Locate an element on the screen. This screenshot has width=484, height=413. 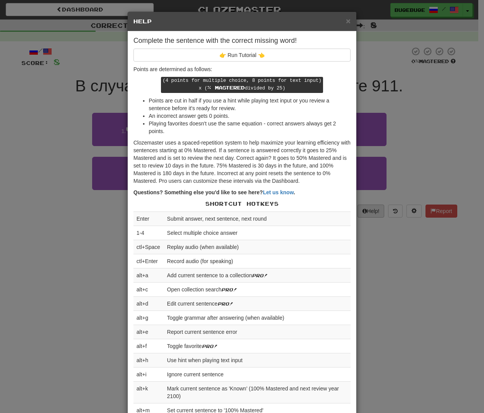
td: Toggle favorite is located at coordinates (257, 346).